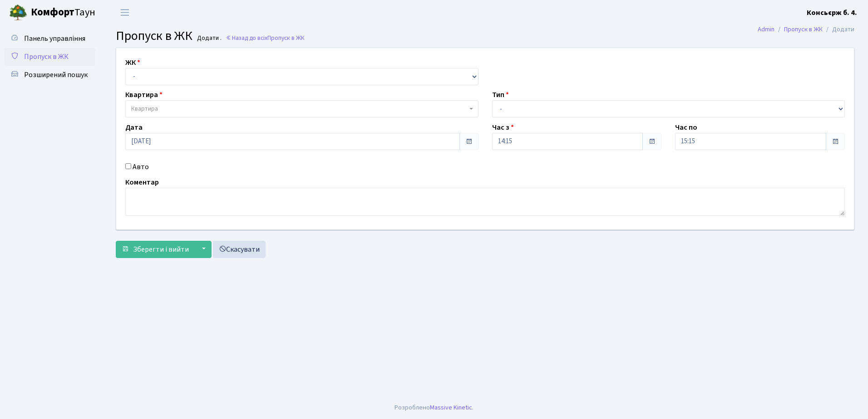  What do you see at coordinates (839, 29) in the screenshot?
I see `li: Додати` at bounding box center [839, 29].